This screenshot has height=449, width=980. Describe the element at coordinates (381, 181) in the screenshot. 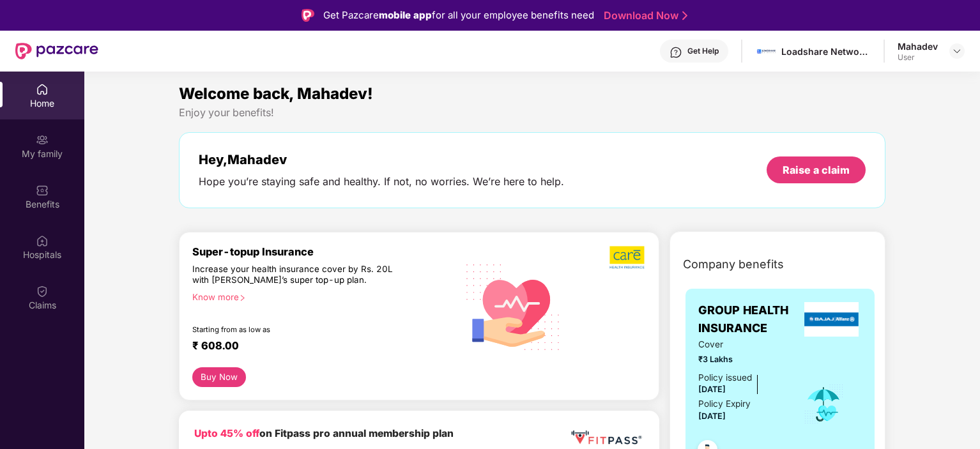

I see `div: Hope you’re staying safe and healthy. If not, no worries. We’re here to help.` at that location.